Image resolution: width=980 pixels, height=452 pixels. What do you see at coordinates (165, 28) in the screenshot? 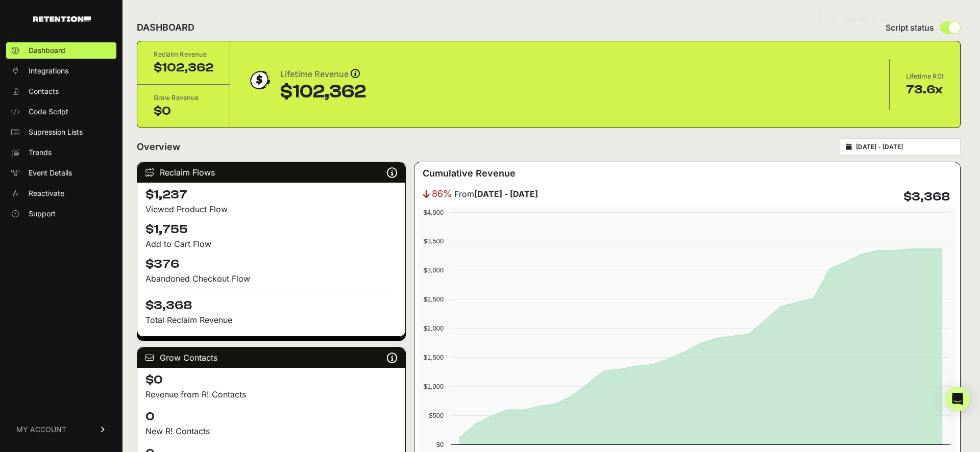
I see `h2: DASHBOARD` at bounding box center [165, 28].